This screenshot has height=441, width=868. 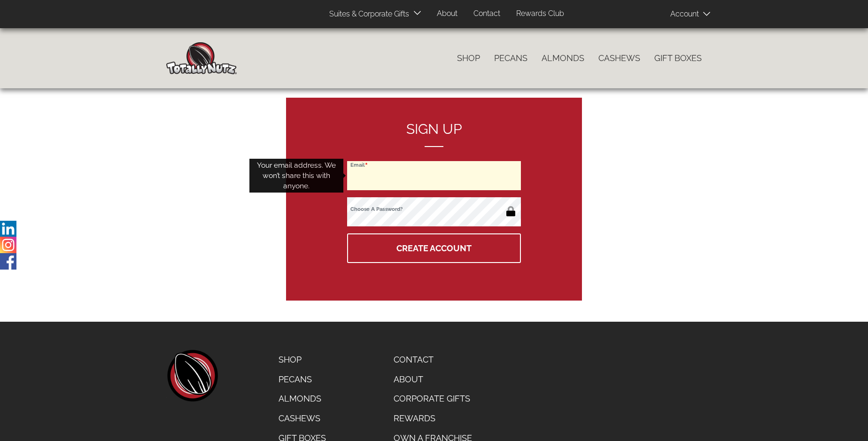 I want to click on a: Corporate Gifts, so click(x=433, y=399).